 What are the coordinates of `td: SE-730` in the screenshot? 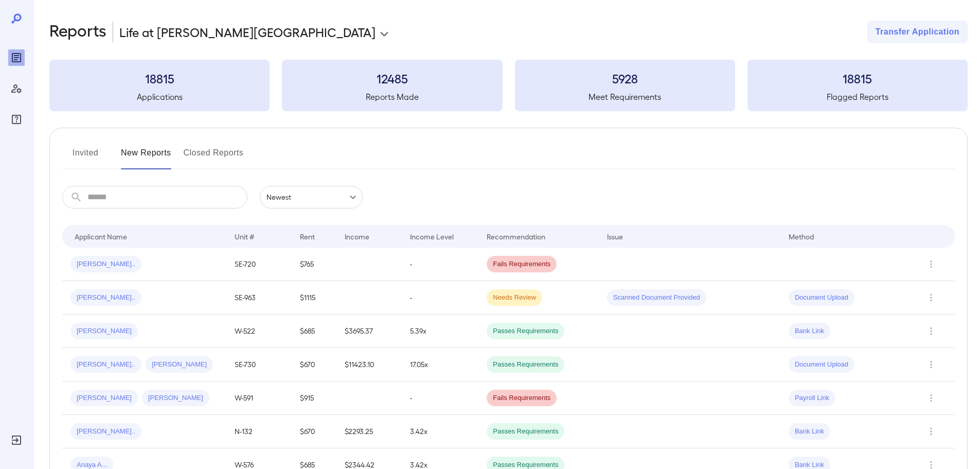 It's located at (258, 365).